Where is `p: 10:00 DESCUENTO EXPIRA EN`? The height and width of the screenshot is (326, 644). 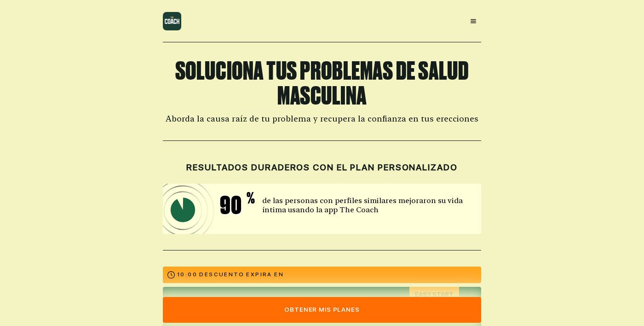
p: 10:00 DESCUENTO EXPIRA EN is located at coordinates (231, 275).